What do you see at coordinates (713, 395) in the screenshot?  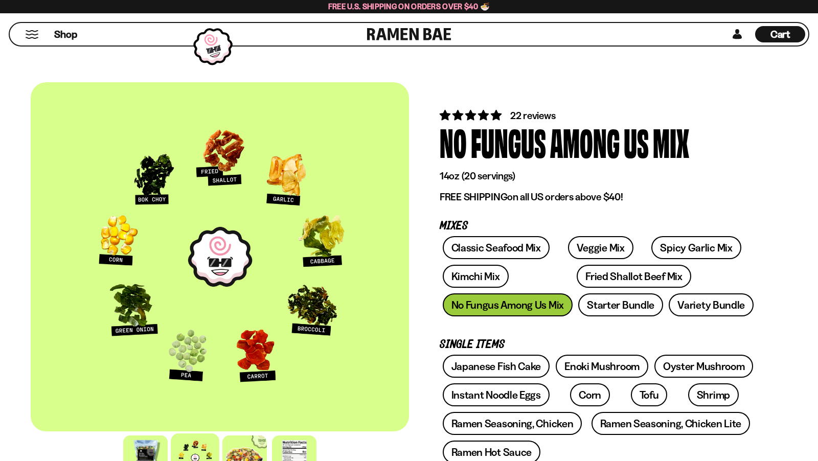 I see `a: Shrimp` at bounding box center [713, 395].